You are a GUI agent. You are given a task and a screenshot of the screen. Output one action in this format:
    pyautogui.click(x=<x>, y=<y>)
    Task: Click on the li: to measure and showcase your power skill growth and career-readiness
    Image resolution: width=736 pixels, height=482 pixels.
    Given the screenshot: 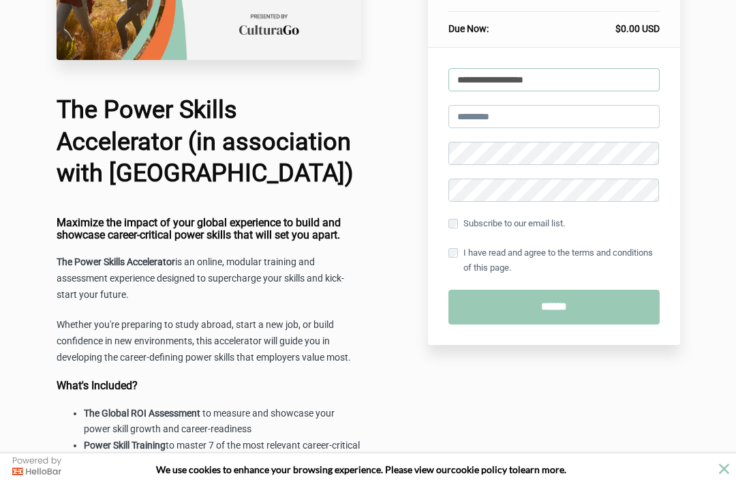 What is the action you would take?
    pyautogui.click(x=223, y=422)
    